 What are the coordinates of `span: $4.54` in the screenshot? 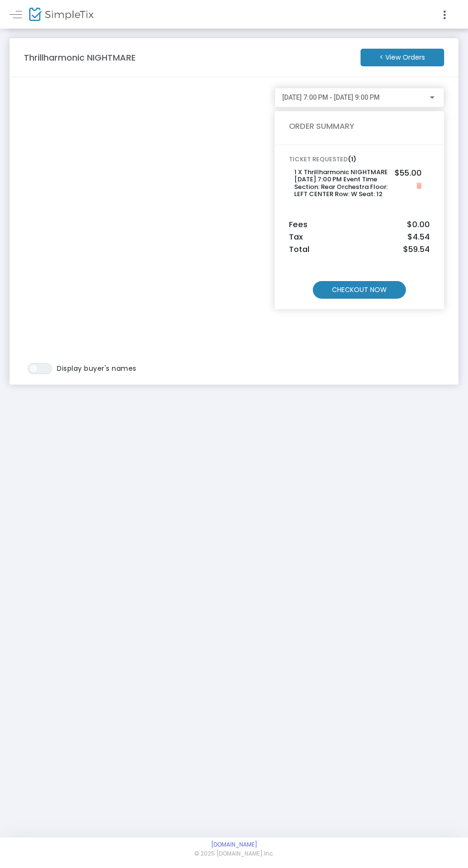 It's located at (418, 237).